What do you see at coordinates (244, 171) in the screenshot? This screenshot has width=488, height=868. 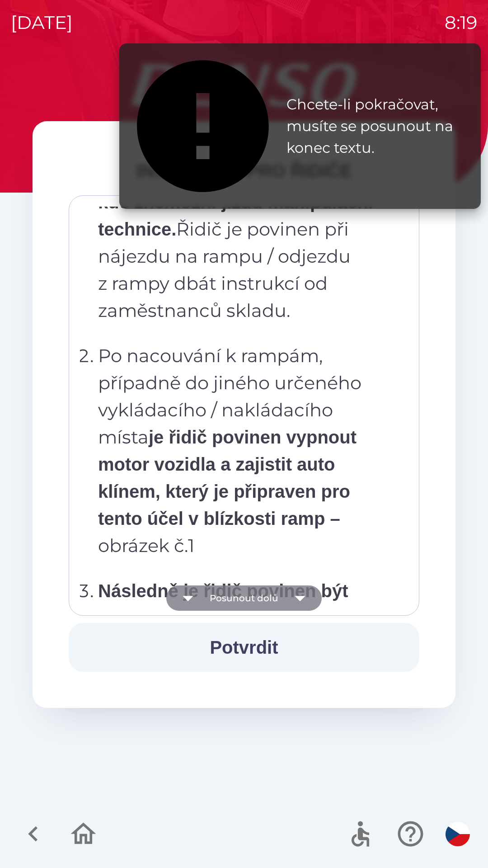 I see `div: INSTRUKCE PRO ŘIDIČE` at bounding box center [244, 171].